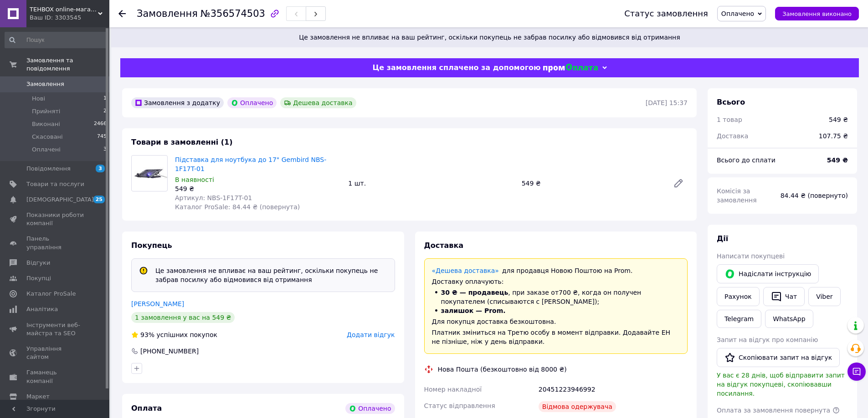  What do you see at coordinates (817, 14) in the screenshot?
I see `button: Замовлення виконано` at bounding box center [817, 14].